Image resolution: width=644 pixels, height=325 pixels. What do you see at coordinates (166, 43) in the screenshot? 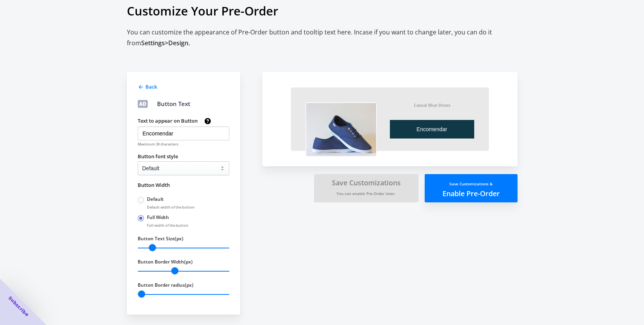
I see `span: Settings > Design.` at bounding box center [166, 43].